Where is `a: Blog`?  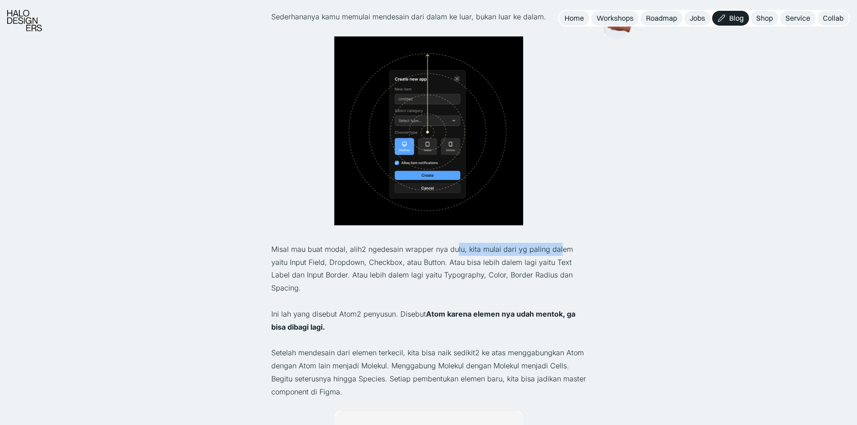 a: Blog is located at coordinates (730, 18).